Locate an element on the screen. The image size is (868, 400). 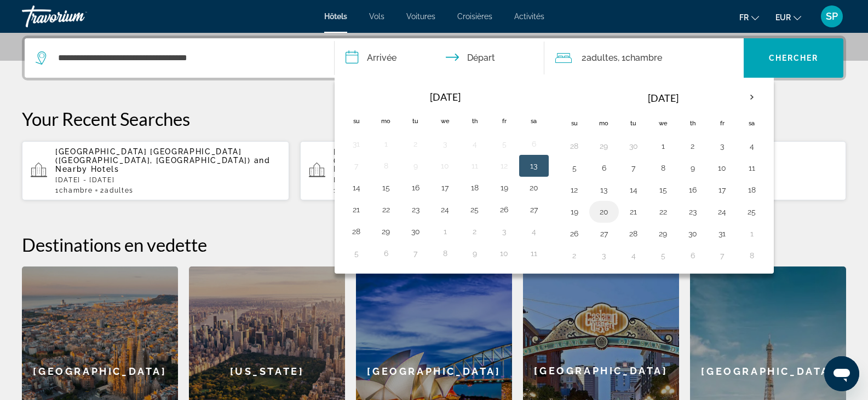
a: Travorium is located at coordinates (77, 17).